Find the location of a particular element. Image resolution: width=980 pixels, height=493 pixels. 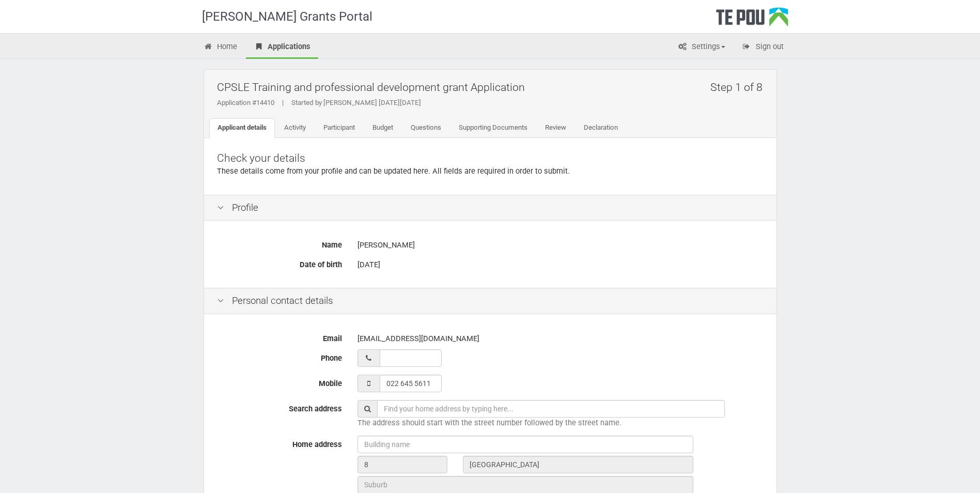

a: Applicant details is located at coordinates (242, 128).